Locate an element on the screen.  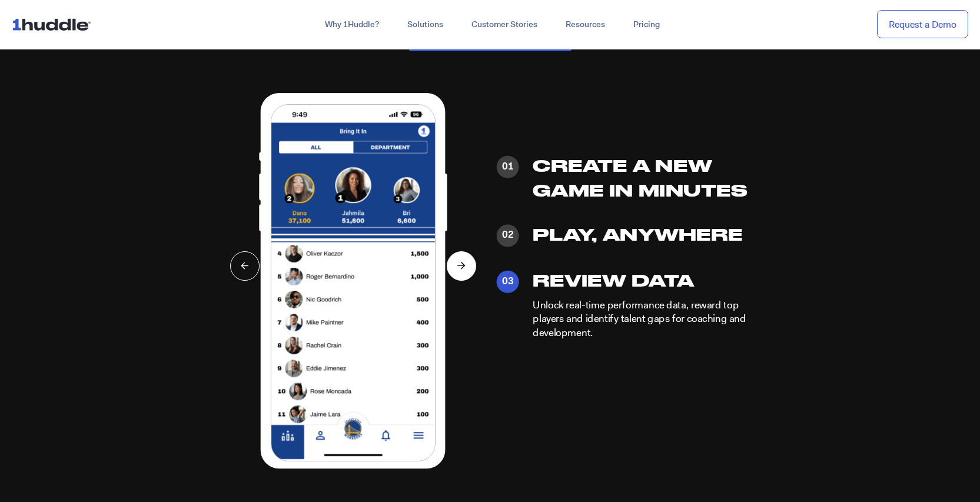
div: 01 is located at coordinates (508, 166).